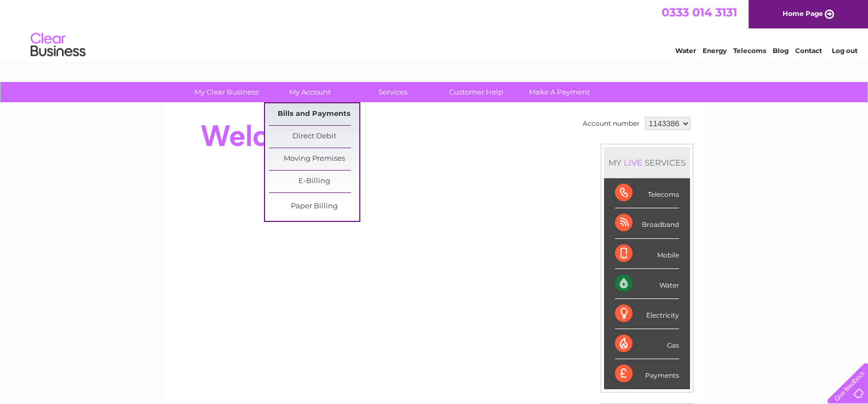 The height and width of the screenshot is (404, 868). Describe the element at coordinates (226, 92) in the screenshot. I see `a: My Clear Business` at that location.